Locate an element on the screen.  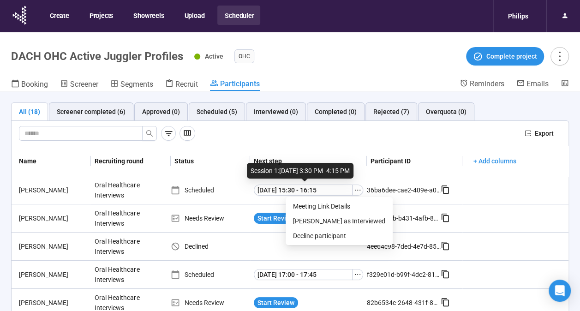
span: Screener is located at coordinates (84, 84).